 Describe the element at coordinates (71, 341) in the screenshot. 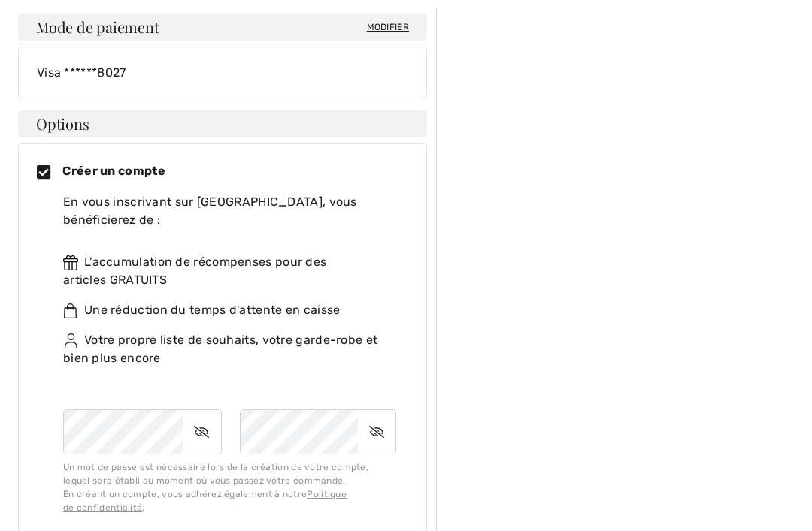

I see `img: ownWishlist.svg` at that location.